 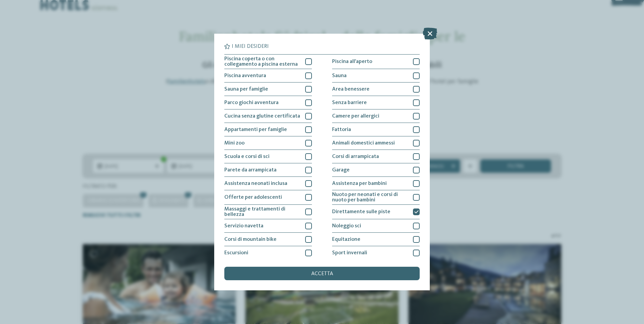 What do you see at coordinates (250, 170) in the screenshot?
I see `span: Parete da arrampicata` at bounding box center [250, 170].